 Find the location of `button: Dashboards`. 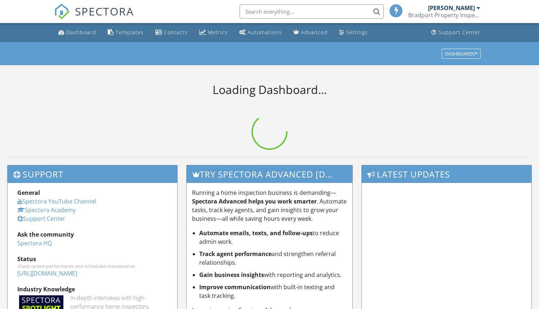

button: Dashboards is located at coordinates (461, 54).